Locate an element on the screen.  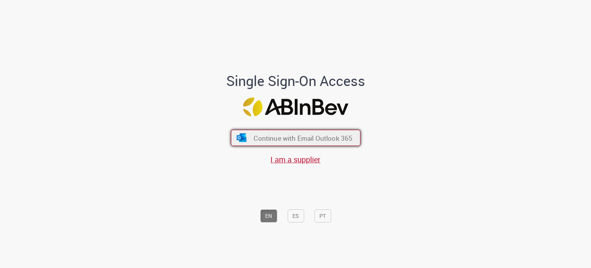
h1: Single Sign-On Access is located at coordinates (296, 81).